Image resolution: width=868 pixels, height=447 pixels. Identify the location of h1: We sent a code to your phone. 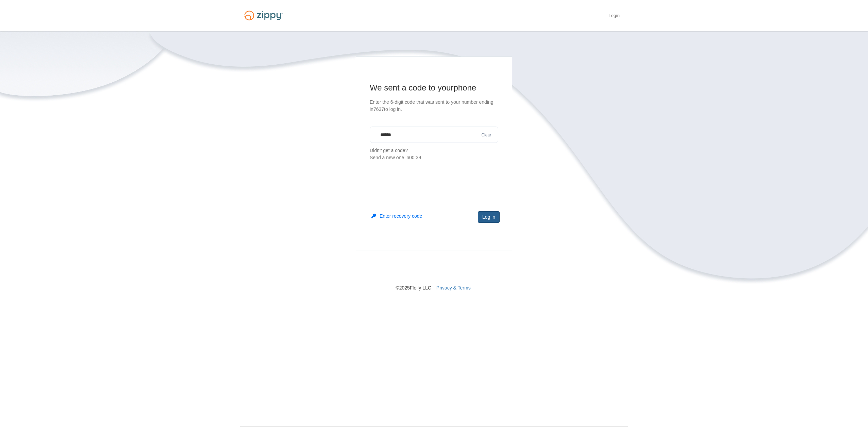
(434, 87).